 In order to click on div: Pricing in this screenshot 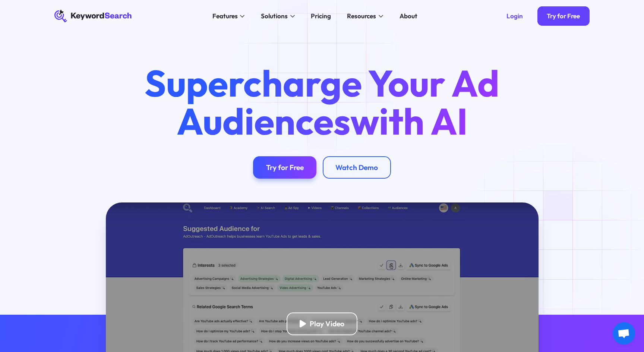, I will do `click(321, 16)`.